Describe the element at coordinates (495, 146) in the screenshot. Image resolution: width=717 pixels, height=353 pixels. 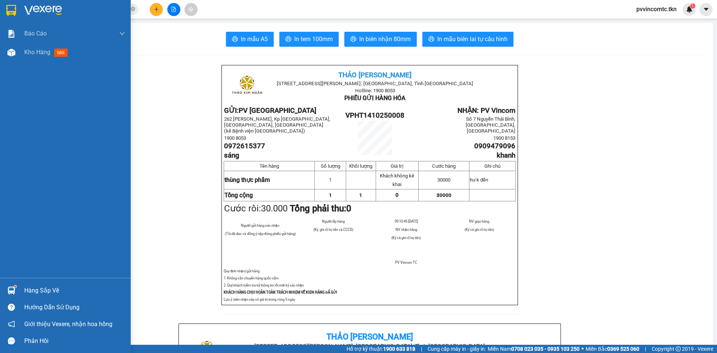
I see `span: 0909479096` at that location.